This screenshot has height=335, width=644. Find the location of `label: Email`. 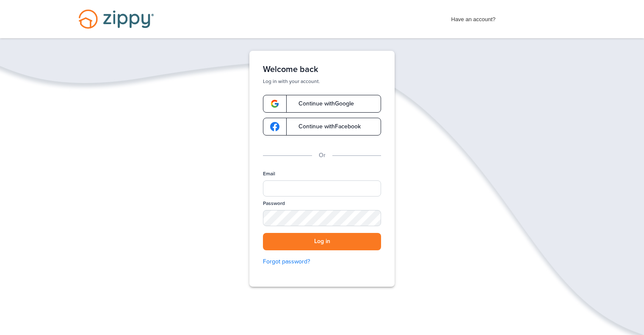

label: Email is located at coordinates (269, 174).